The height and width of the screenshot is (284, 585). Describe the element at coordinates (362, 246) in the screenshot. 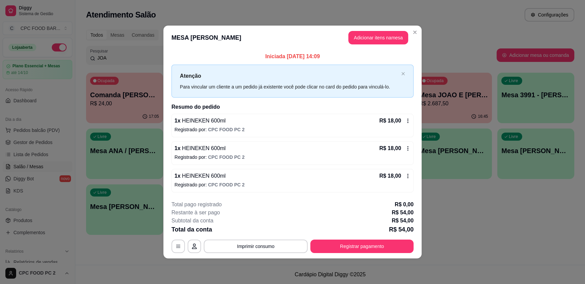

I see `button: Registrar pagamento` at that location.